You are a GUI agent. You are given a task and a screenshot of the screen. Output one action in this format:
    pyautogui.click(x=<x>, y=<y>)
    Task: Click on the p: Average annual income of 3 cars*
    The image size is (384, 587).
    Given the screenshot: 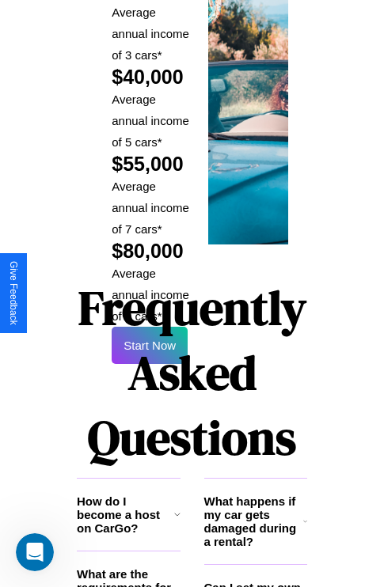 What is the action you would take?
    pyautogui.click(x=151, y=33)
    